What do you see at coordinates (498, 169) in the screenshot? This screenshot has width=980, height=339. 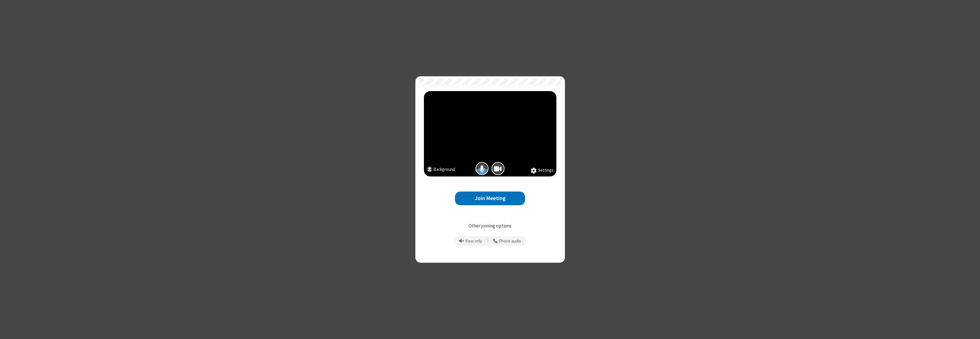 I see `button: Camera is on` at bounding box center [498, 169].